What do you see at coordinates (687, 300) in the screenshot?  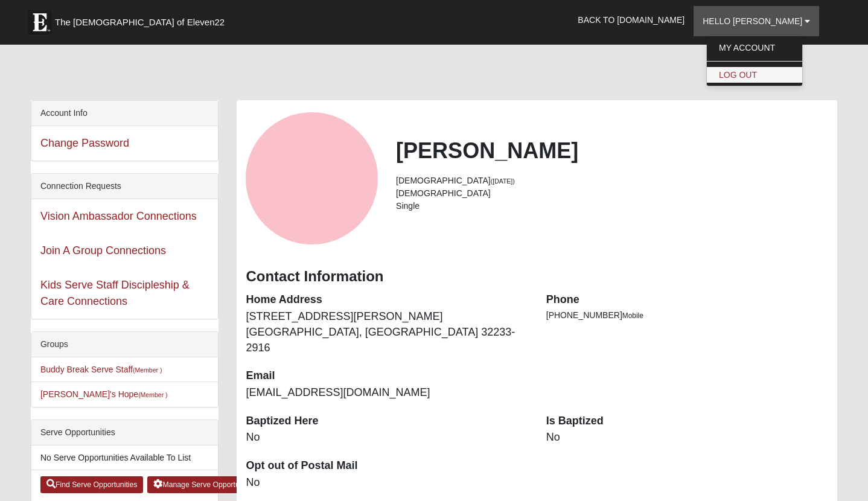 I see `dt: Phone` at bounding box center [687, 300].